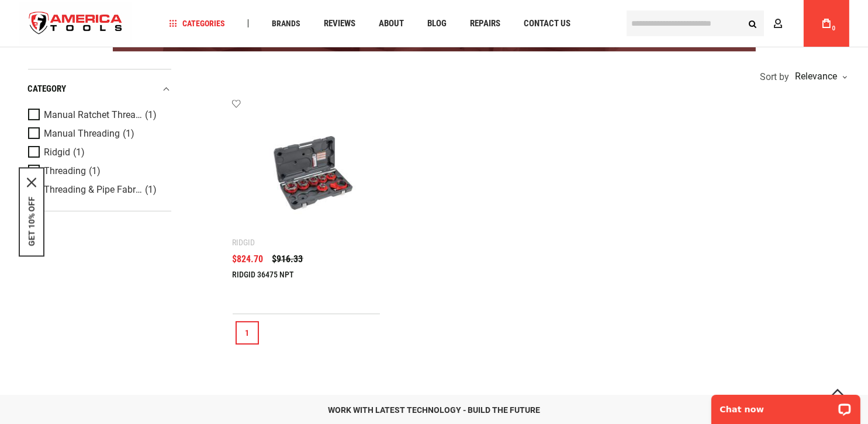  Describe the element at coordinates (306, 173) in the screenshot. I see `img: RIDGID 36475 NPT` at that location.